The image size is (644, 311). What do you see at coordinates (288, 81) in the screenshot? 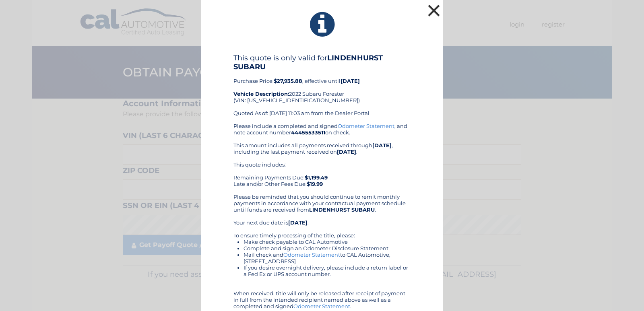
I see `b: $27,935.88` at bounding box center [288, 81].